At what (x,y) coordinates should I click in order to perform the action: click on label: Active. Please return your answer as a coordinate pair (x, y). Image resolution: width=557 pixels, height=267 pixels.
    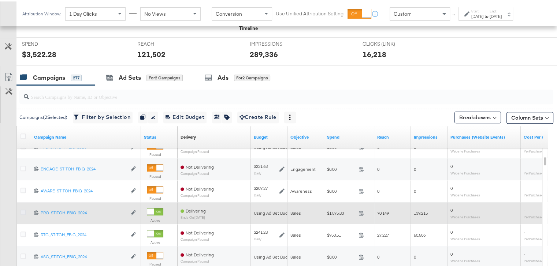
    Looking at the image, I should click on (155, 219).